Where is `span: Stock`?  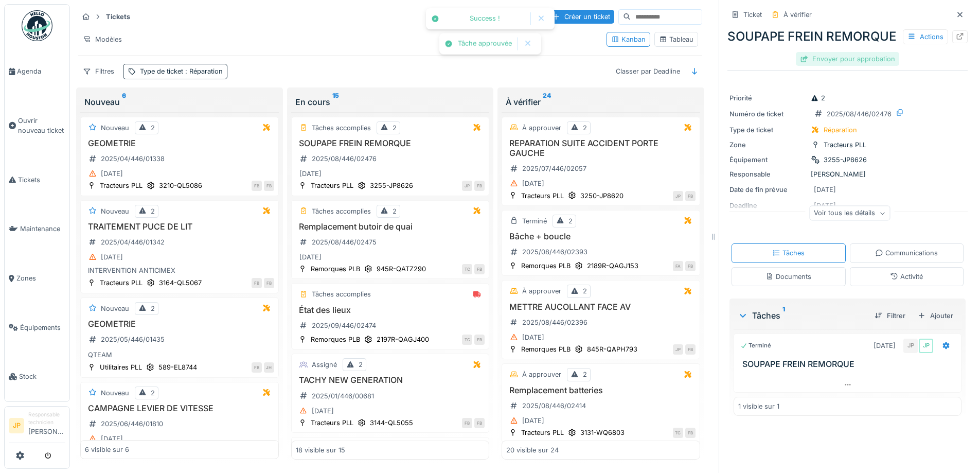
span: Stock is located at coordinates (42, 377).